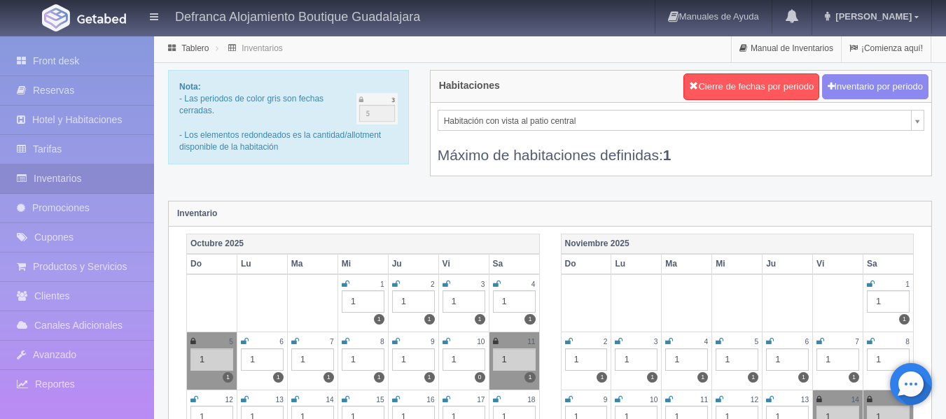 The image size is (946, 419). What do you see at coordinates (514, 264) in the screenshot?
I see `th: Sa` at bounding box center [514, 264].